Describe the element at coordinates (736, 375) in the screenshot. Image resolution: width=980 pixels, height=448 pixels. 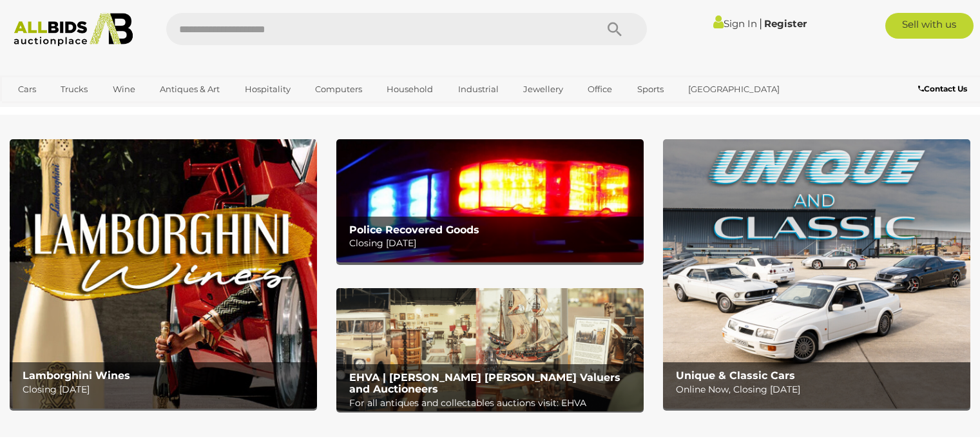
I see `b: Unique & Classic Cars` at that location.